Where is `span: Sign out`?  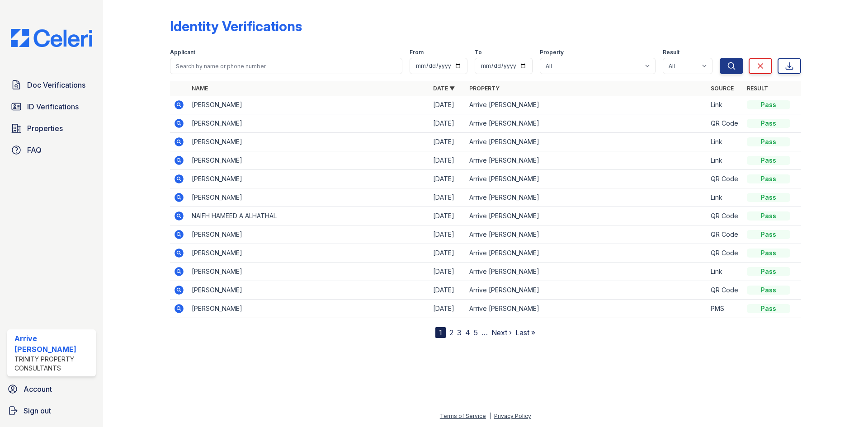 span: Sign out is located at coordinates (37, 411).